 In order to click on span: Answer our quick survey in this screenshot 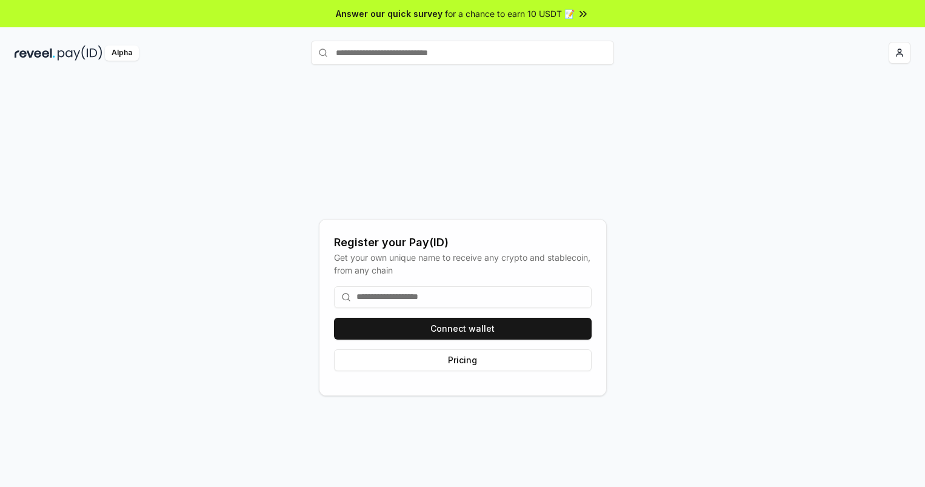, I will do `click(389, 13)`.